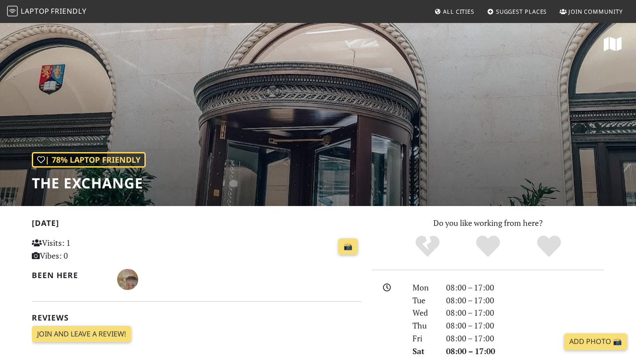 Image resolution: width=636 pixels, height=359 pixels. I want to click on span: All Cities, so click(459, 11).